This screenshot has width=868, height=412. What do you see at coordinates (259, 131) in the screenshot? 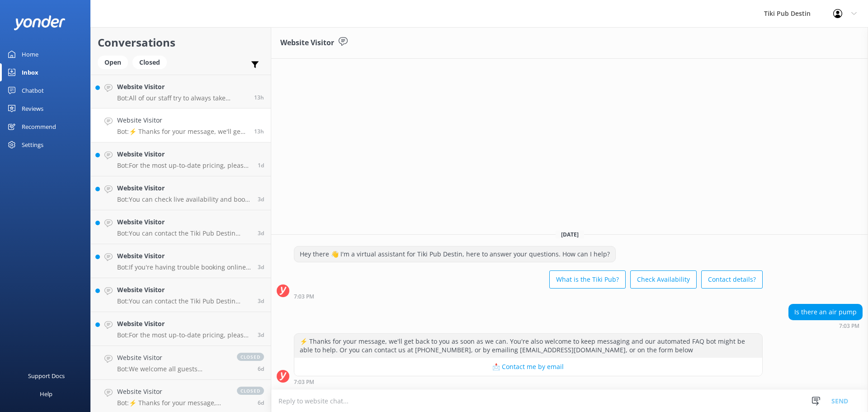
I see `span: Sep 01 2025 06:03pm (UTC -06:00) America/Mexico_City` at bounding box center [259, 131].